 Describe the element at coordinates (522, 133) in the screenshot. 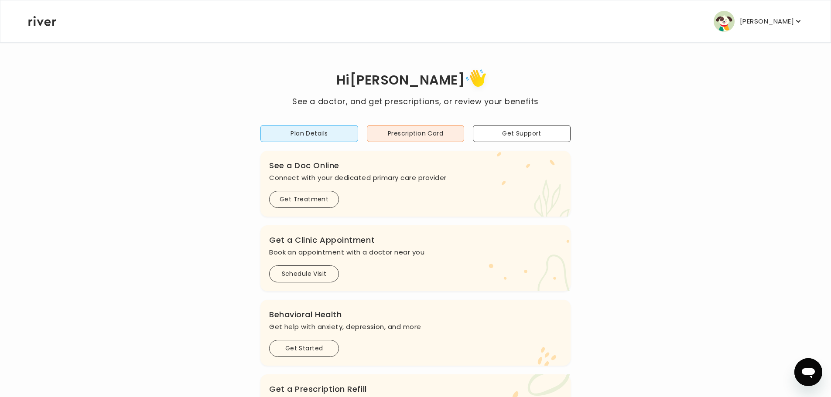

I see `button: Get Support` at that location.